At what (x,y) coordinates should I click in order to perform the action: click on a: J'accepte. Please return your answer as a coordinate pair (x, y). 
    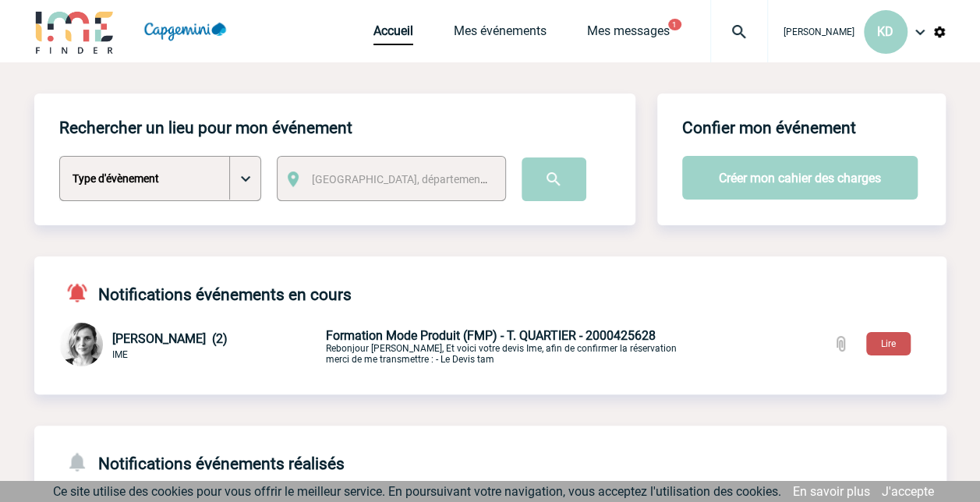
    Looking at the image, I should click on (907, 491).